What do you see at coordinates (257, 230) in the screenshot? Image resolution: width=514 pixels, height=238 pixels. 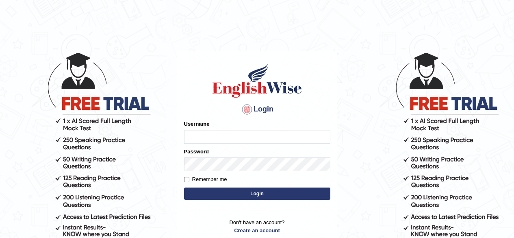 I see `a: Create an account` at bounding box center [257, 230].